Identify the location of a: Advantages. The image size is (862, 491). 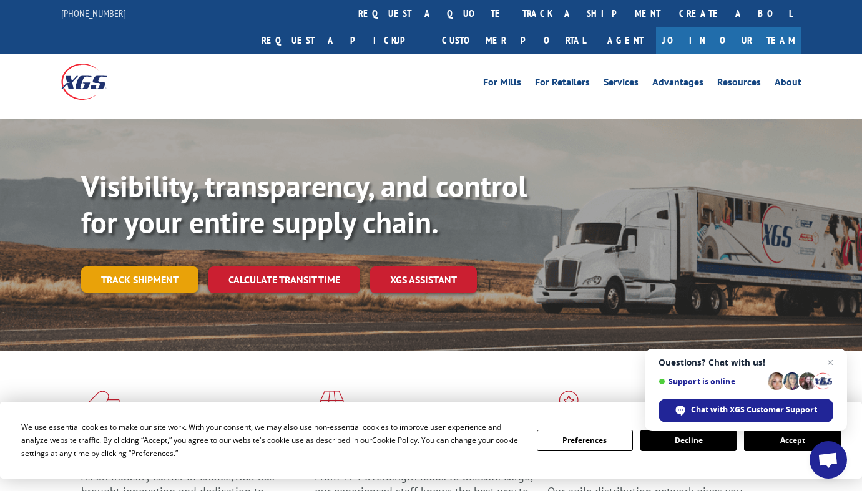
(678, 84).